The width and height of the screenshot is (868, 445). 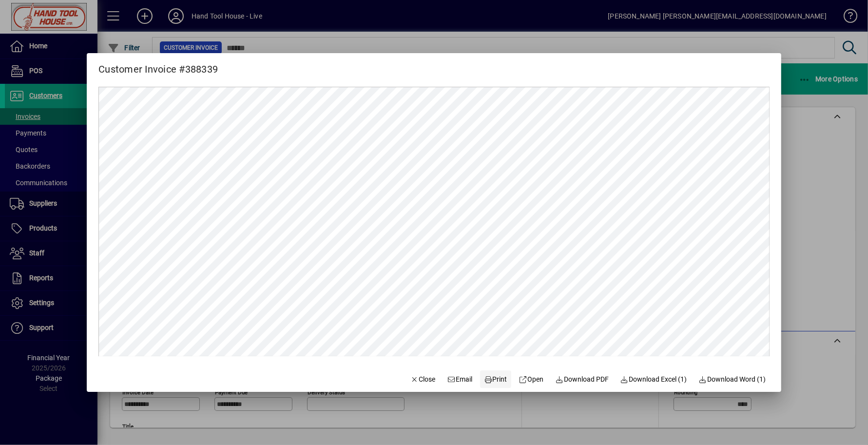 I want to click on span: Email, so click(x=460, y=379).